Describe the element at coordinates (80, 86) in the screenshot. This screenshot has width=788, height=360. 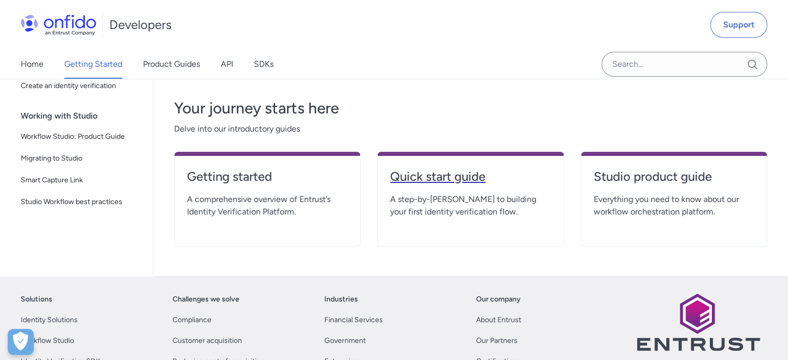
I see `span: Create an identity verification` at that location.